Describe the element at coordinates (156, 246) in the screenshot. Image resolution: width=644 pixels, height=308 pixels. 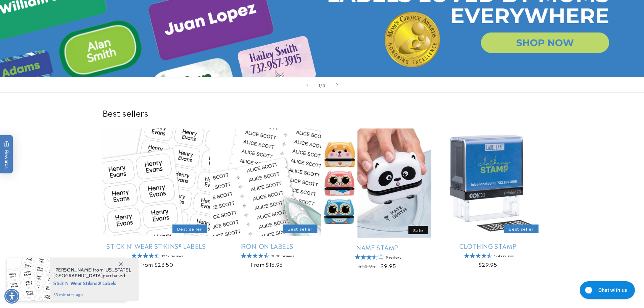
I see `a: Stick N' Wear Stikins® Labels` at that location.